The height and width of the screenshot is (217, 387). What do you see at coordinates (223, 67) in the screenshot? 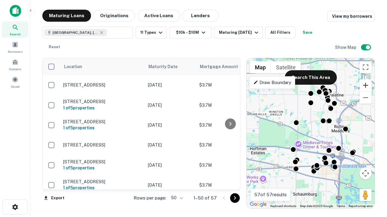
I see `span: Mortgage Amount` at bounding box center [223, 67].